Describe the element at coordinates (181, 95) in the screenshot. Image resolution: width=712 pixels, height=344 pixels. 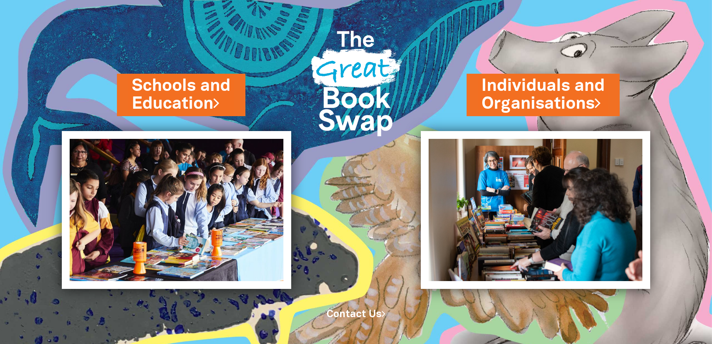
I see `a: Schools andEducation` at that location.